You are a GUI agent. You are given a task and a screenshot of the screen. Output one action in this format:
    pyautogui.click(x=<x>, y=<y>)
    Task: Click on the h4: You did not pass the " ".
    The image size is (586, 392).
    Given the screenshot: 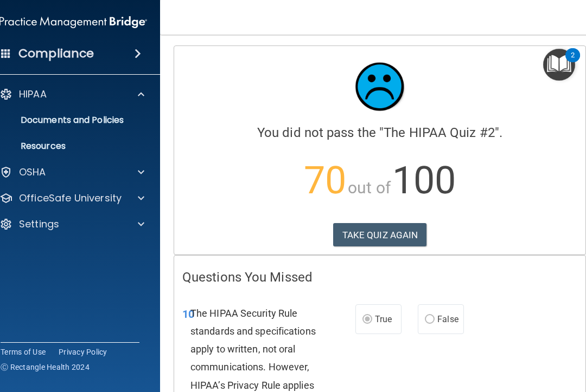 What is the action you would take?
    pyautogui.click(x=380, y=133)
    